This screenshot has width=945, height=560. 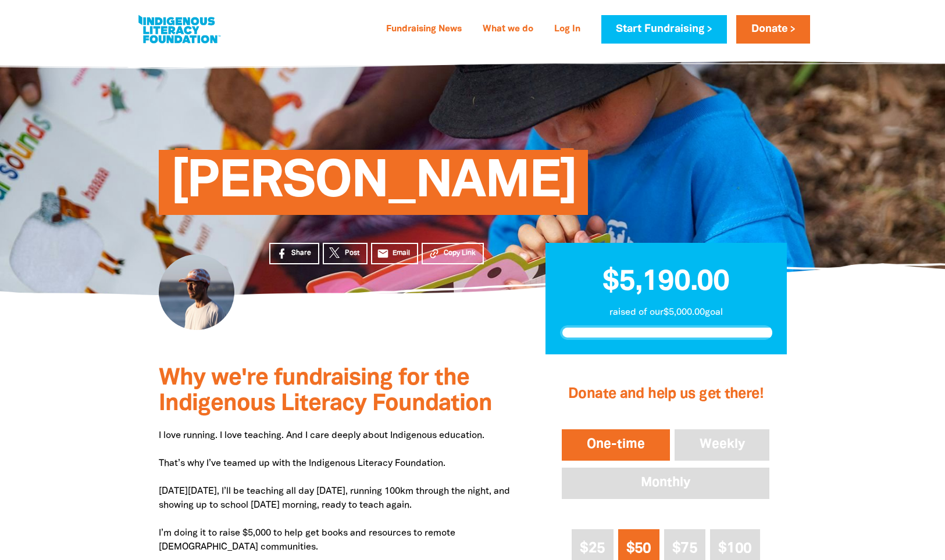 What do you see at coordinates (665, 483) in the screenshot?
I see `button: Monthly` at bounding box center [665, 483].